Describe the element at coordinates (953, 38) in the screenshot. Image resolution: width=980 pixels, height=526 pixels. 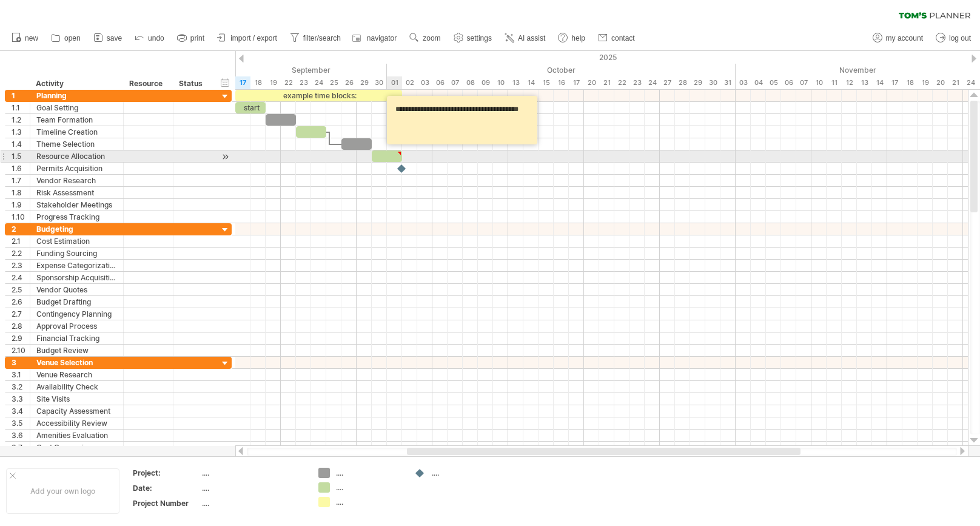
I see `a: log out` at that location.